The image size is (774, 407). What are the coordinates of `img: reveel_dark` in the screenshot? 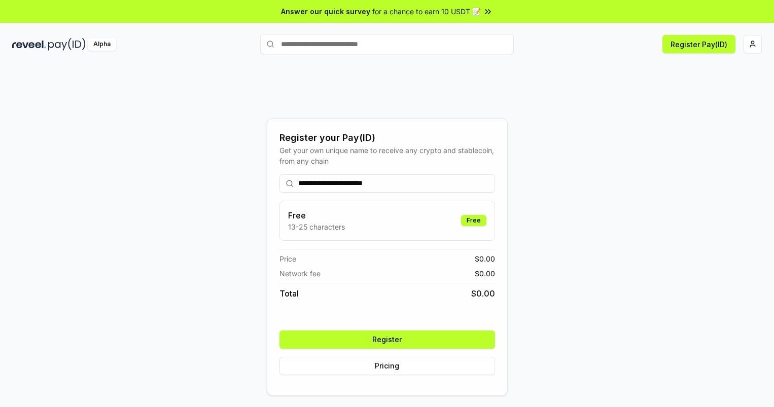 It's located at (29, 44).